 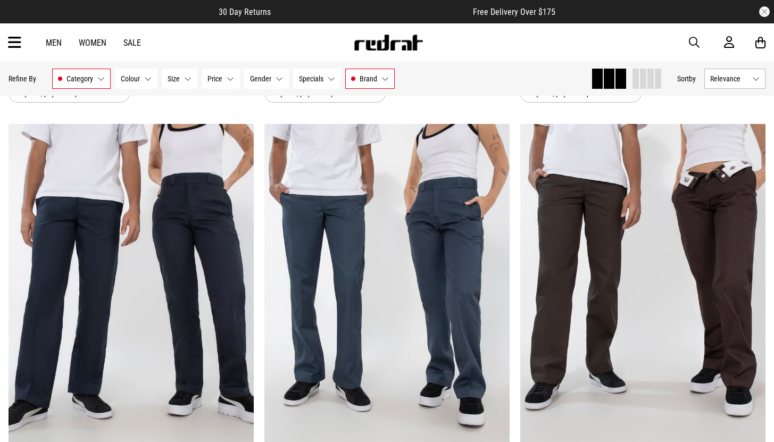 What do you see at coordinates (266, 79) in the screenshot?
I see `button: Gender` at bounding box center [266, 79].